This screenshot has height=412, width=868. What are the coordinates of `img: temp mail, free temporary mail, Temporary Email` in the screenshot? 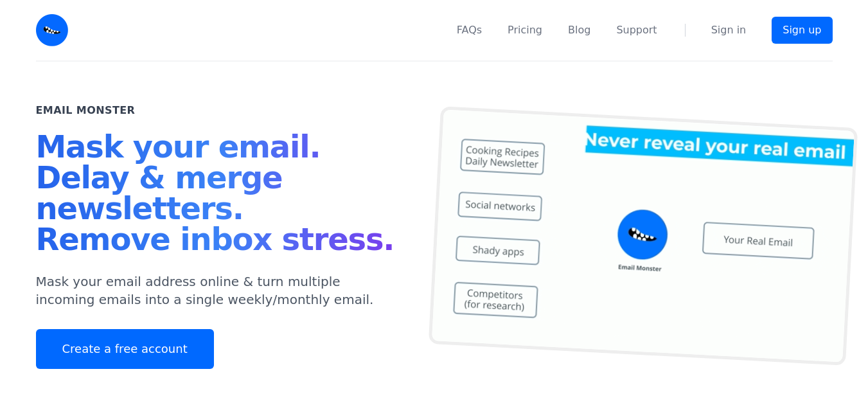 It's located at (643, 236).